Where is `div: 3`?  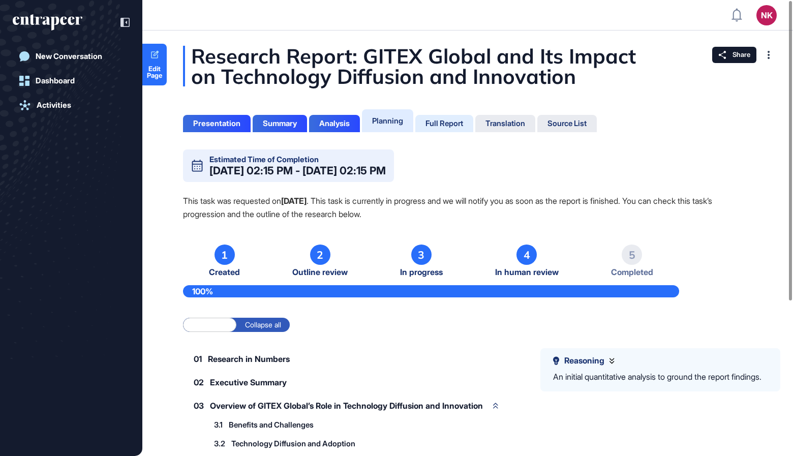
div: 3 is located at coordinates (422, 255).